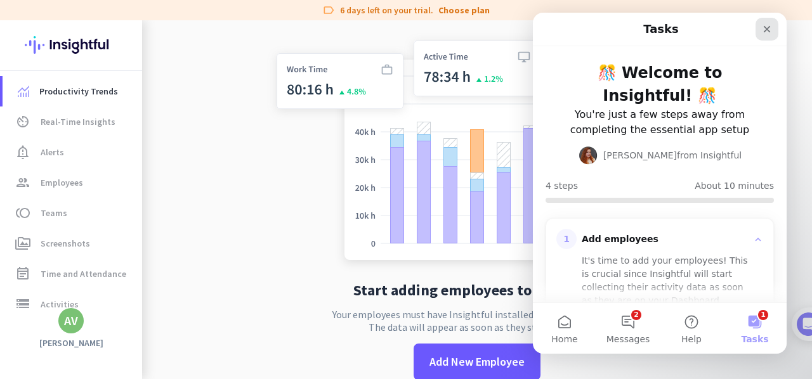  What do you see at coordinates (72, 183) in the screenshot?
I see `a: groupEmployees` at bounding box center [72, 183].